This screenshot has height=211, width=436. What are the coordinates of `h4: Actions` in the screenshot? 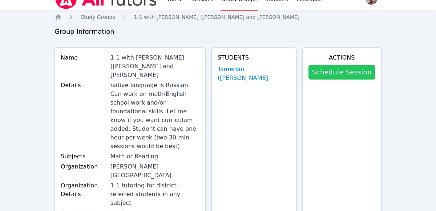 It's located at (342, 58).